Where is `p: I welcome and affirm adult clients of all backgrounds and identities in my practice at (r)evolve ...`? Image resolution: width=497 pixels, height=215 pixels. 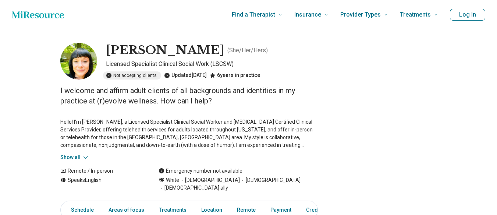
p: I welcome and affirm adult clients of all backgrounds and identities in my practice at (r)evolve ... is located at coordinates (189, 96).